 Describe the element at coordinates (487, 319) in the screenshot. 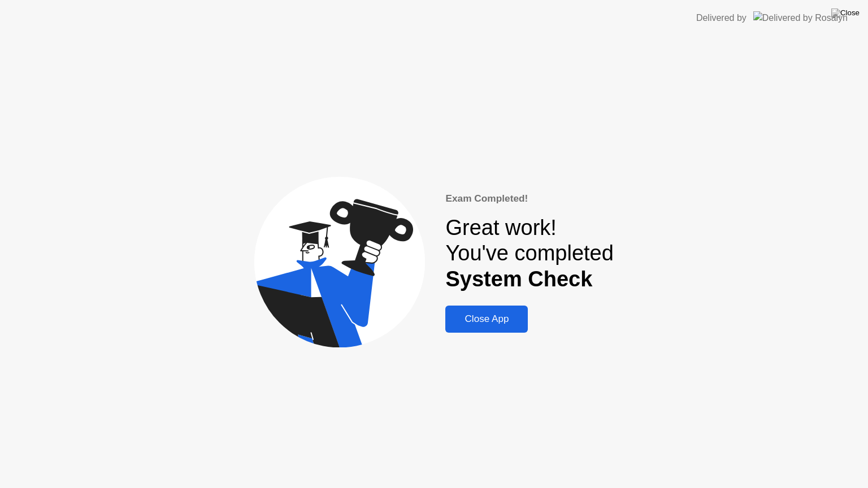

I see `button: Close App` at that location.